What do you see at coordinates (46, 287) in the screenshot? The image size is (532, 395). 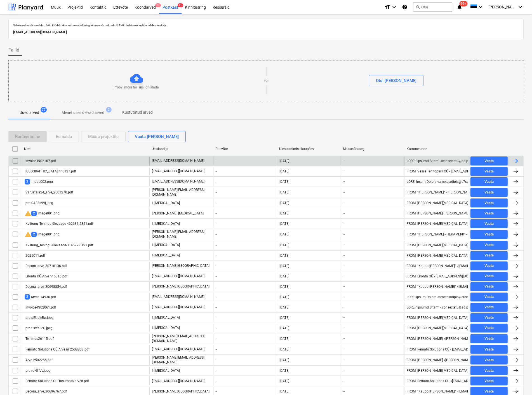 I see `div: Decora_arve_30698854.pdf` at bounding box center [46, 287].